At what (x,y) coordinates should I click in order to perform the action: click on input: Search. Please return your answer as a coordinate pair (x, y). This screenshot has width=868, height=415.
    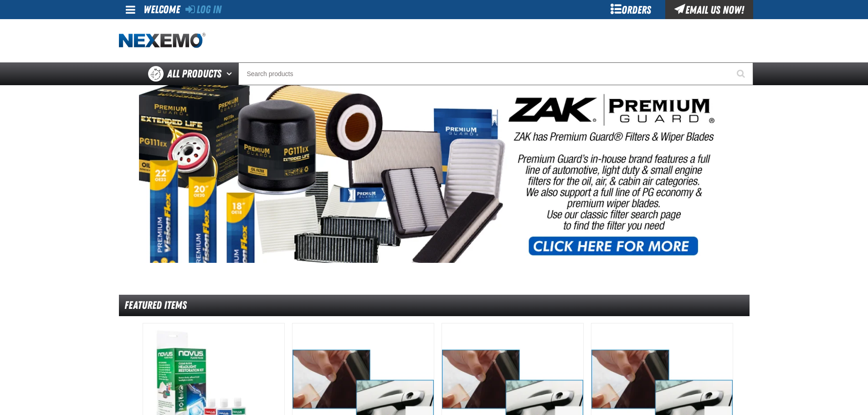
    Looking at the image, I should click on (496, 74).